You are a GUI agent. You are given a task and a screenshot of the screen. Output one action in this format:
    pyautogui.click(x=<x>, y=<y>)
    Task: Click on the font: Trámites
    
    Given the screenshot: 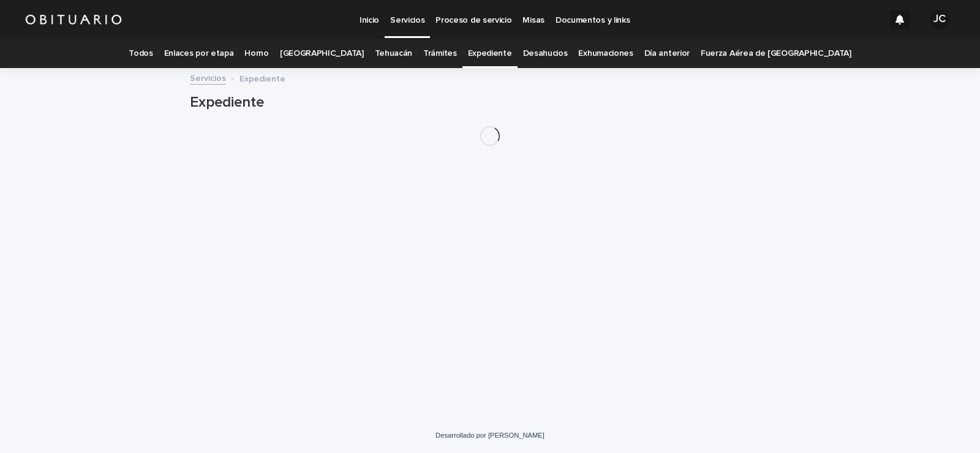 What is the action you would take?
    pyautogui.click(x=440, y=54)
    